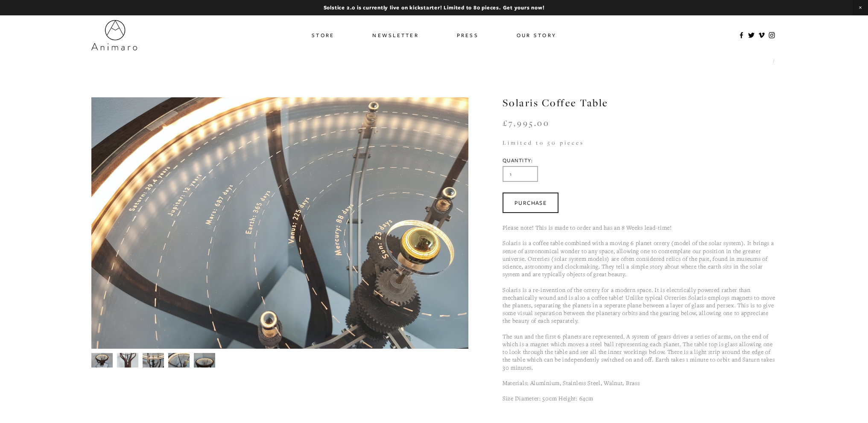 The width and height of the screenshot is (868, 423). I want to click on div: Quantity:, so click(639, 160).